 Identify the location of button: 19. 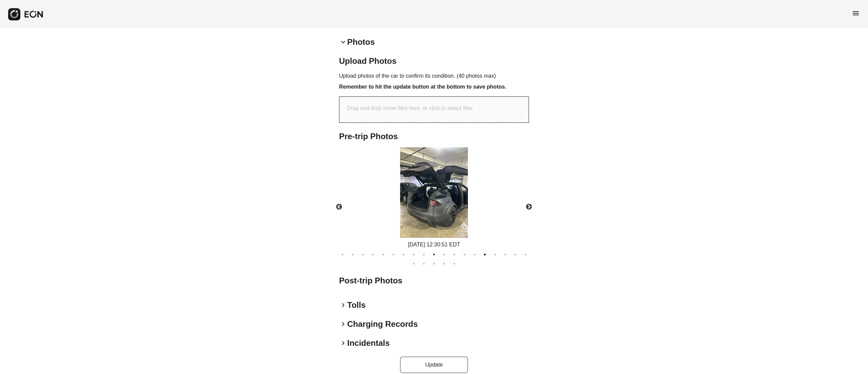
(525, 255).